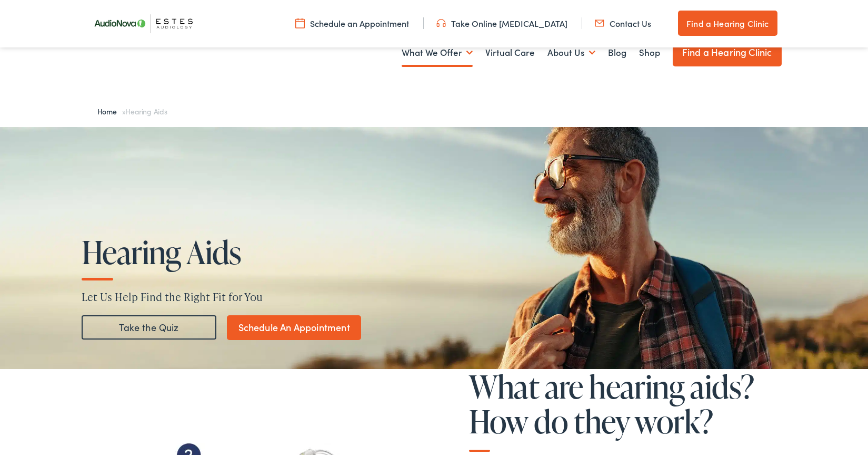 Image resolution: width=868 pixels, height=455 pixels. Describe the element at coordinates (241, 252) in the screenshot. I see `h1: Hearing Aids` at that location.